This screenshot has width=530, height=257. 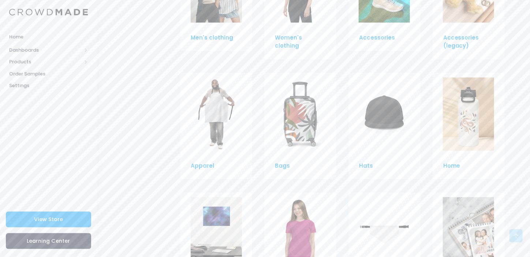 I want to click on span: Home, so click(x=48, y=37).